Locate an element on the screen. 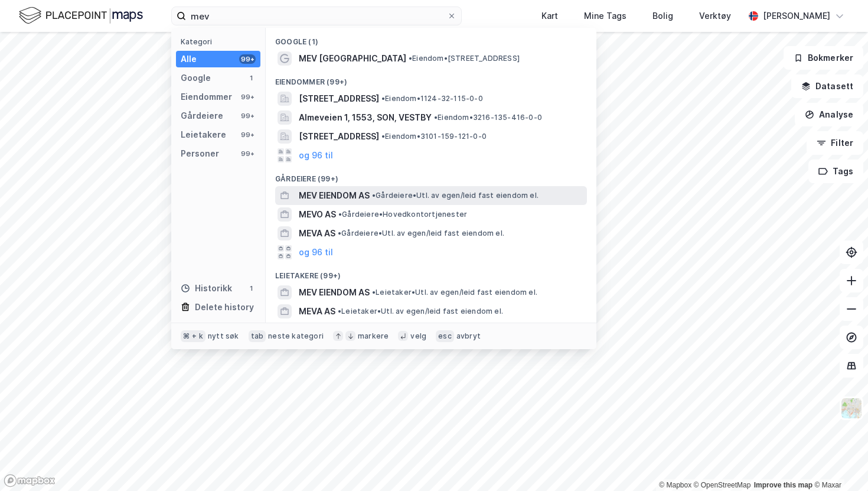 This screenshot has width=868, height=491. div: Verktøy is located at coordinates (715, 16).